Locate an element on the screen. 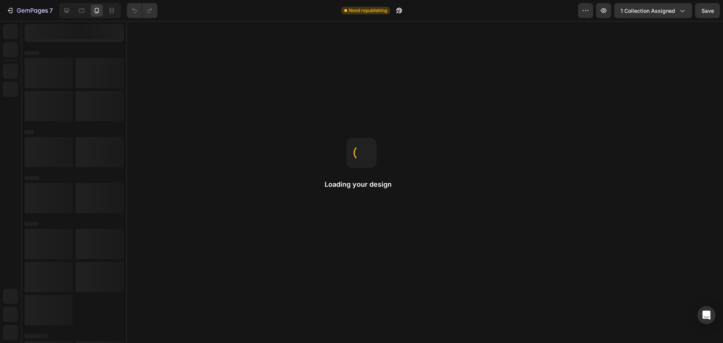 The image size is (723, 343). span: Need republishing is located at coordinates (368, 11).